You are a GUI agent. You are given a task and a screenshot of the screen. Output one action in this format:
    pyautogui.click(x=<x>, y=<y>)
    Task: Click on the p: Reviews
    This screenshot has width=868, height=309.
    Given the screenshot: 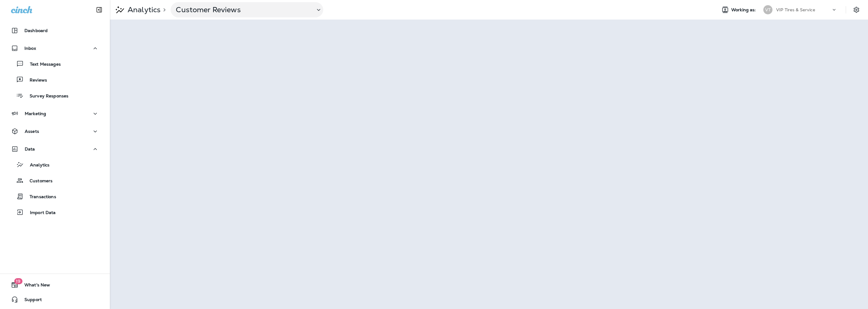 What is the action you would take?
    pyautogui.click(x=35, y=81)
    